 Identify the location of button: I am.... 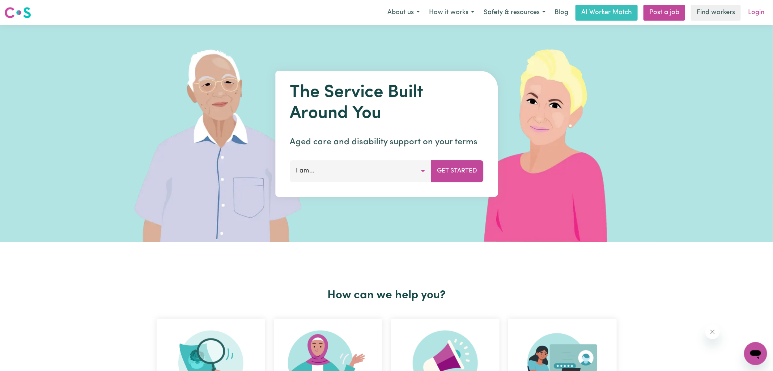
(360, 171).